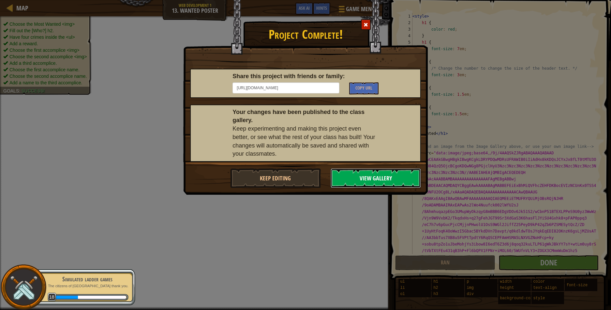 The width and height of the screenshot is (611, 310). I want to click on span: Copy URL, so click(364, 88).